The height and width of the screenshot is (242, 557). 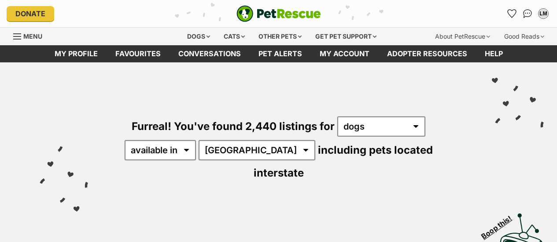 What do you see at coordinates (427, 54) in the screenshot?
I see `a: Adopter resources` at bounding box center [427, 54].